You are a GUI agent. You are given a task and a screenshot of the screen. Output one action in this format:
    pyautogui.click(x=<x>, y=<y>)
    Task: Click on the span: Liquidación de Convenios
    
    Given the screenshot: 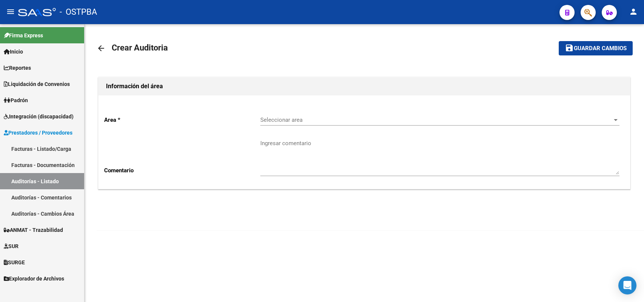 What is the action you would take?
    pyautogui.click(x=37, y=84)
    